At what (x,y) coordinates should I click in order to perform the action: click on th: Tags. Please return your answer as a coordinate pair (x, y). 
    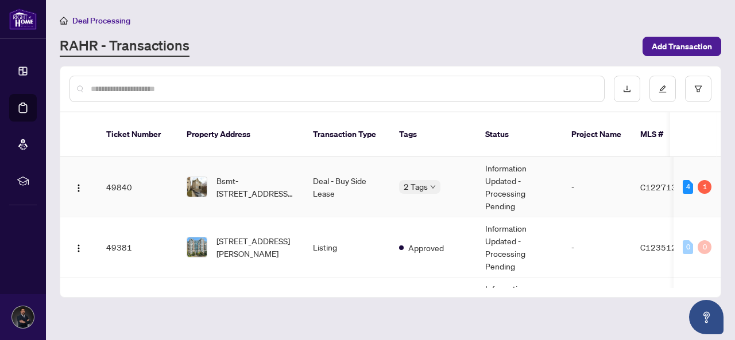
    Looking at the image, I should click on (433, 135).